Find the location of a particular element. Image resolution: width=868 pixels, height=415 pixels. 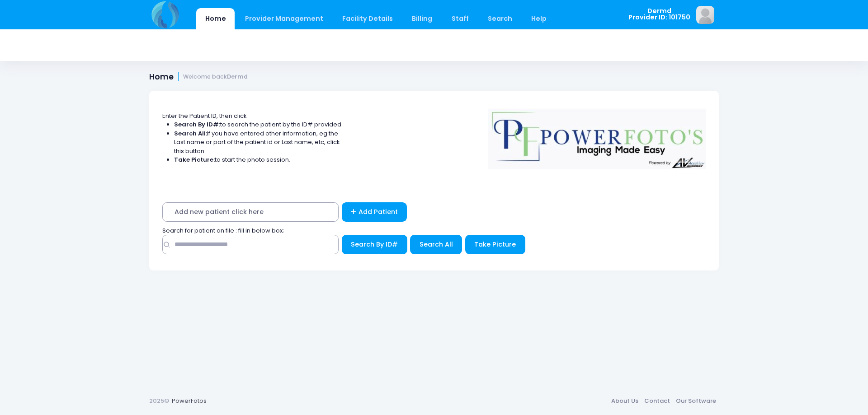

h1: Home is located at coordinates (199, 76).